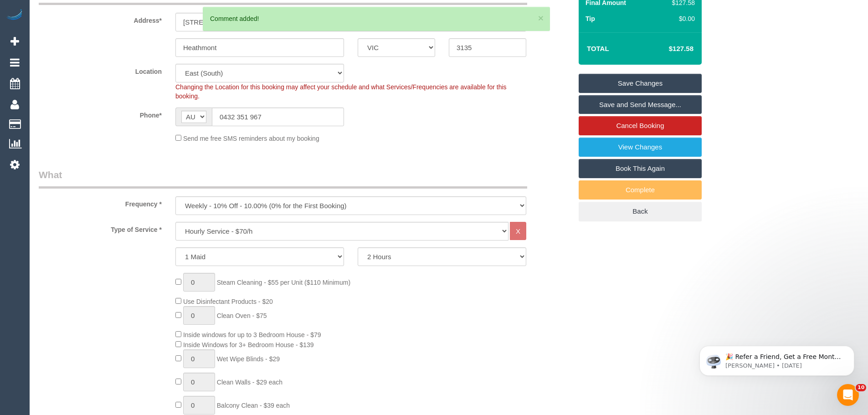 This screenshot has height=415, width=868. What do you see at coordinates (252, 335) in the screenshot?
I see `span: Inside windows for up to 3 Bedroom House - $79` at bounding box center [252, 335].